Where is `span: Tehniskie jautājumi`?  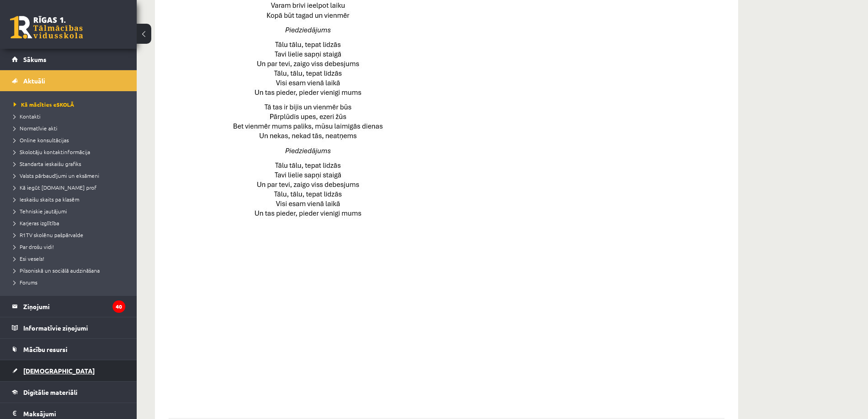
span: Tehniskie jautājumi is located at coordinates (40, 211).